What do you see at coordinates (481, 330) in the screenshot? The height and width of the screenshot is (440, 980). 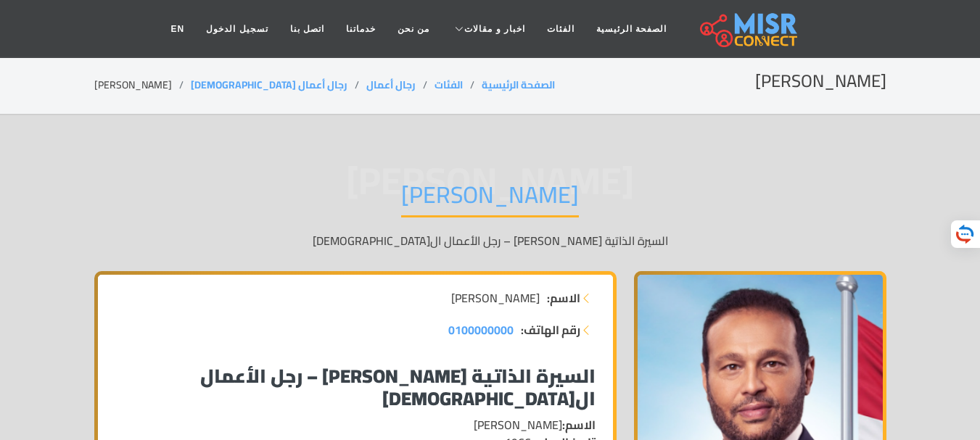 I see `span: 0100000000` at bounding box center [481, 330].